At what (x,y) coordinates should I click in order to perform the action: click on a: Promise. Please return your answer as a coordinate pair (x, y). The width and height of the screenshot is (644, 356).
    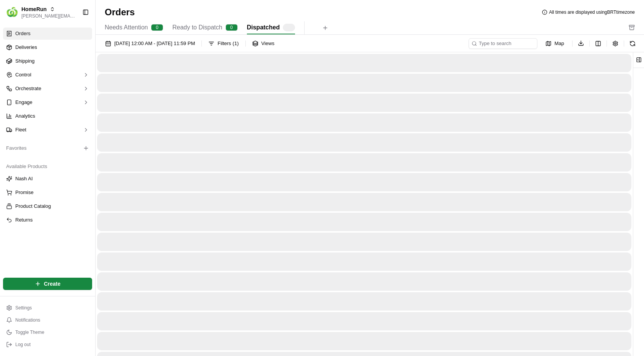
    Looking at the image, I should click on (48, 193).